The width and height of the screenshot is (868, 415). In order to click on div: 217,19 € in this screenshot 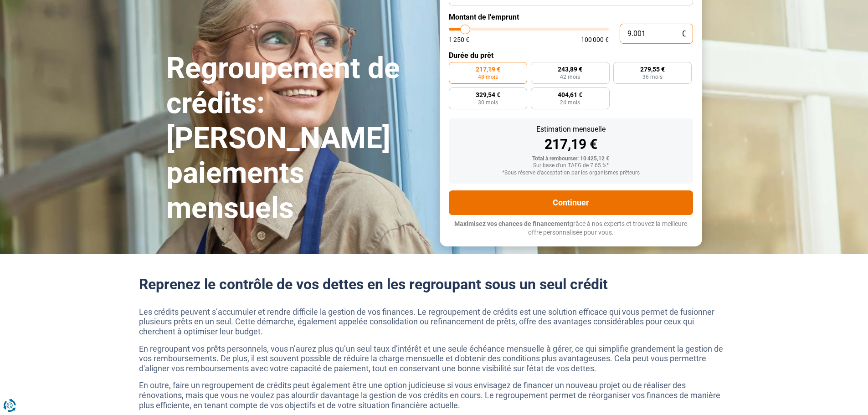, I will do `click(571, 144)`.